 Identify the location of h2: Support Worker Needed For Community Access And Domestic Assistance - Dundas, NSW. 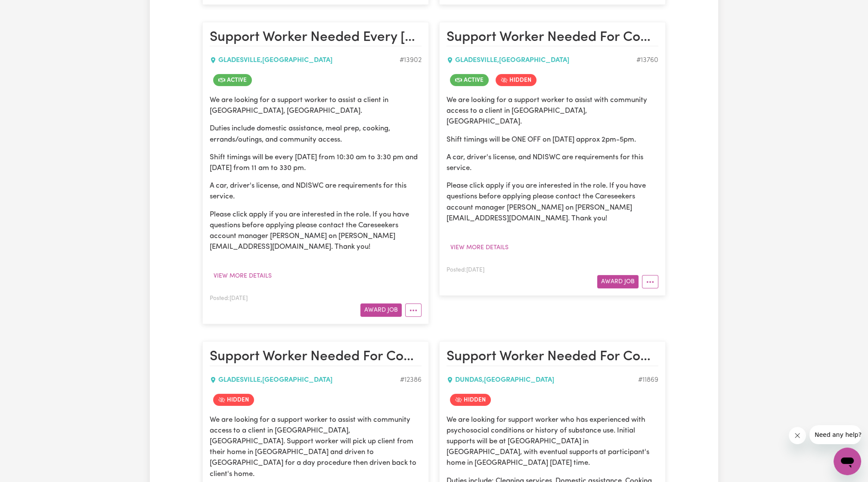
(552, 357).